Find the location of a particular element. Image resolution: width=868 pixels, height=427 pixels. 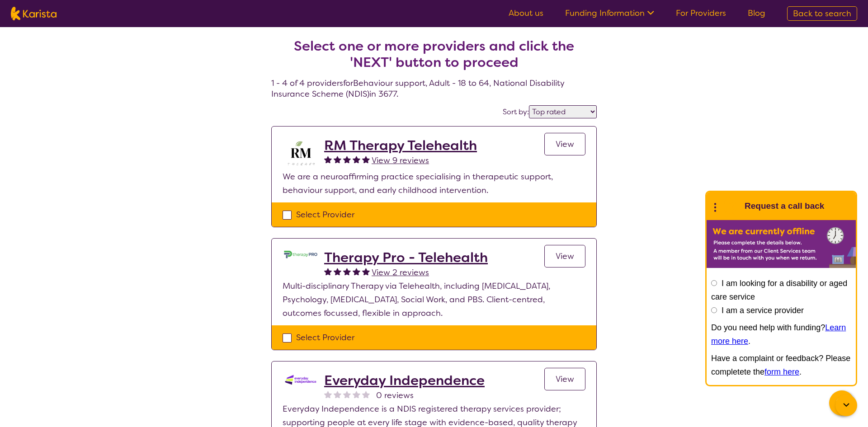

label: I am looking for a disability or aged care service is located at coordinates (779, 290).